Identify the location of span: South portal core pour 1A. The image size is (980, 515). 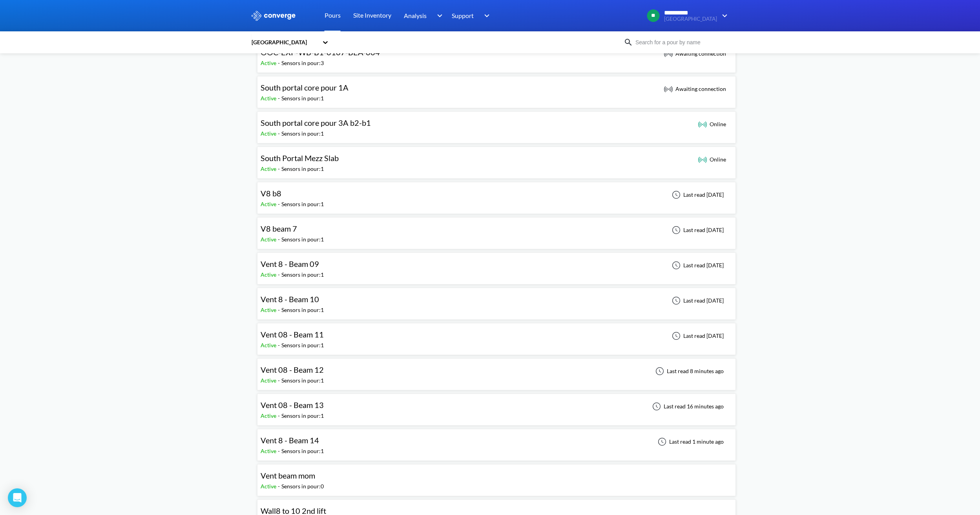
(305, 87).